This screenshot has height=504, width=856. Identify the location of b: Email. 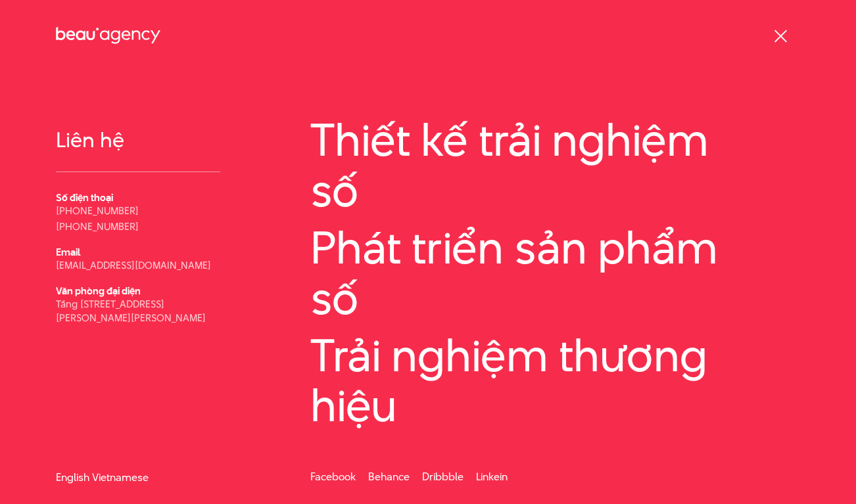
(67, 252).